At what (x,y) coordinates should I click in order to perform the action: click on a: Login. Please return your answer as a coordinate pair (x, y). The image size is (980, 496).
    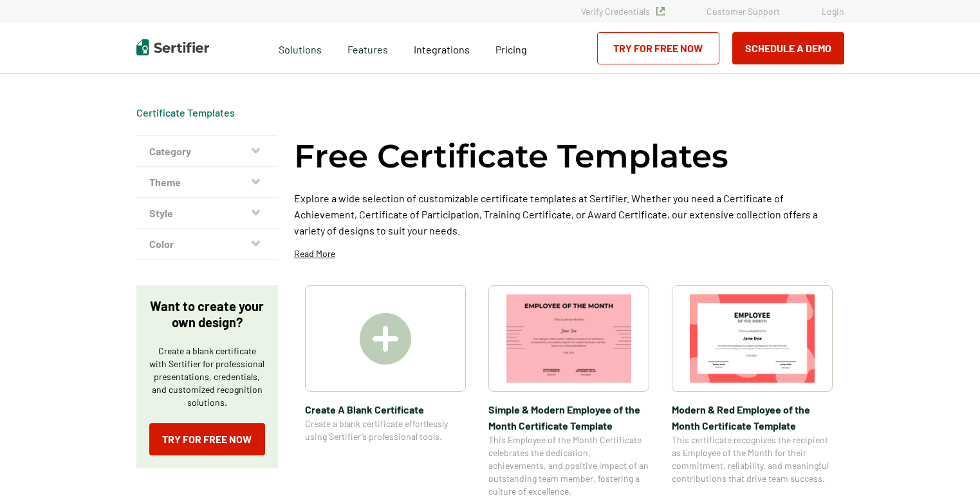
    Looking at the image, I should click on (833, 11).